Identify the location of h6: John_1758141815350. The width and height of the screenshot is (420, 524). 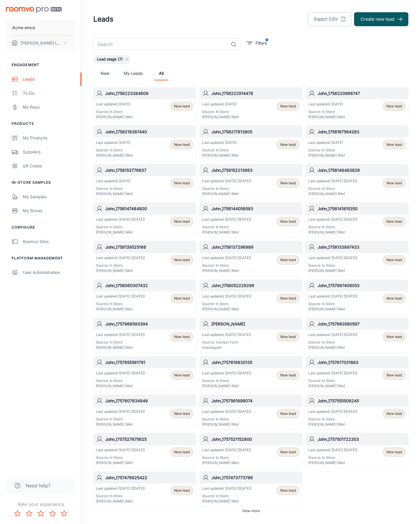
(361, 209).